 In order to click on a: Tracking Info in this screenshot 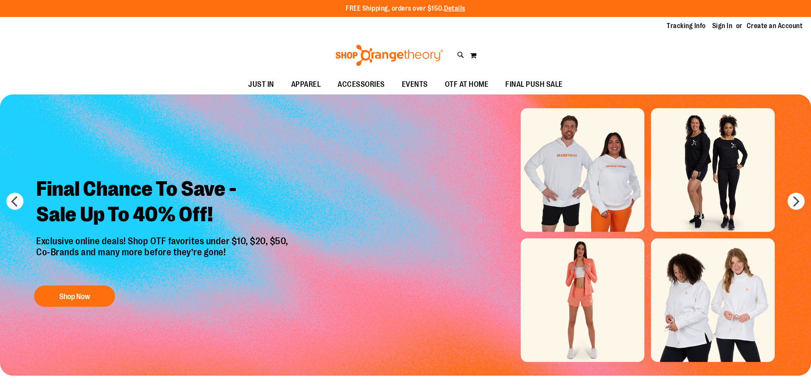, I will do `click(686, 26)`.